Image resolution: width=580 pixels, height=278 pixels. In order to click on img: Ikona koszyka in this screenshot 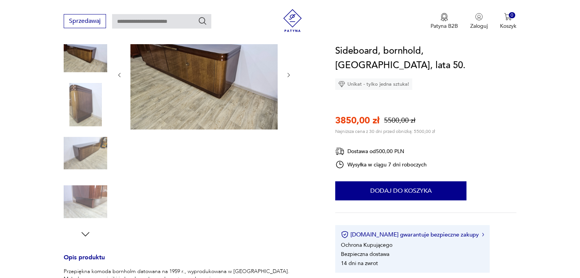, I will do `click(508, 17)`.